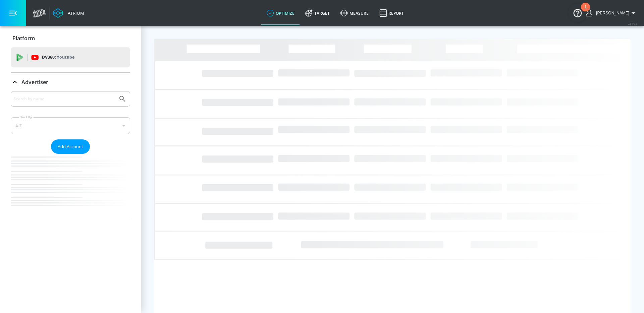 Image resolution: width=644 pixels, height=313 pixels. I want to click on p: Advertiser, so click(35, 82).